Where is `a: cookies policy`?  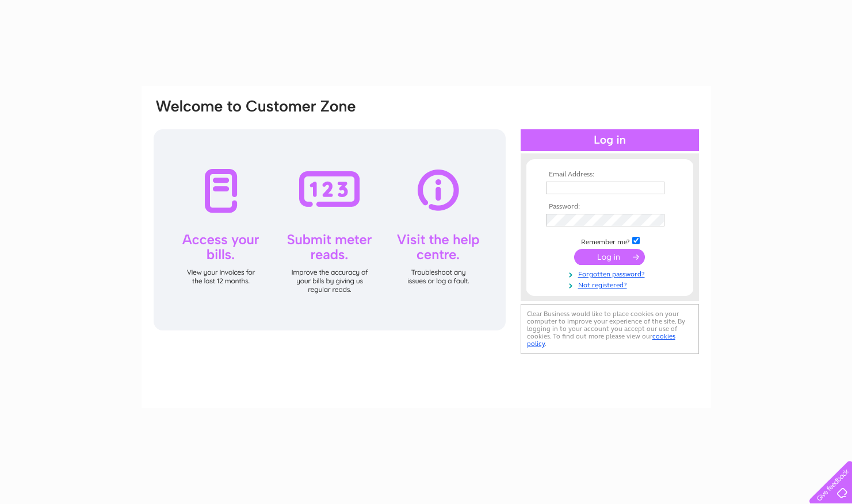 a: cookies policy is located at coordinates (601, 340).